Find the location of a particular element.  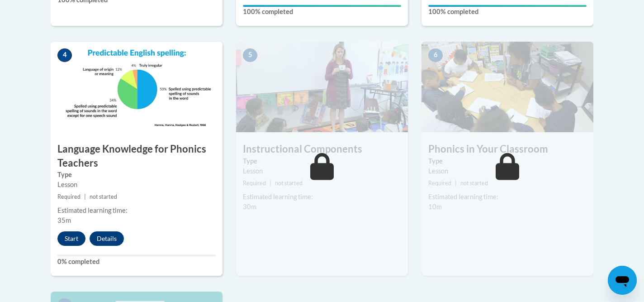

h3: Instructional Components is located at coordinates (322, 149).